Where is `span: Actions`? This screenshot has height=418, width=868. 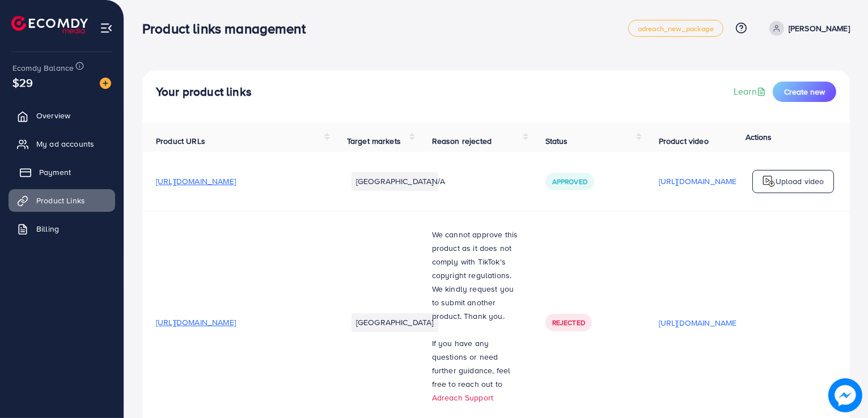
span: Actions is located at coordinates (758, 137).